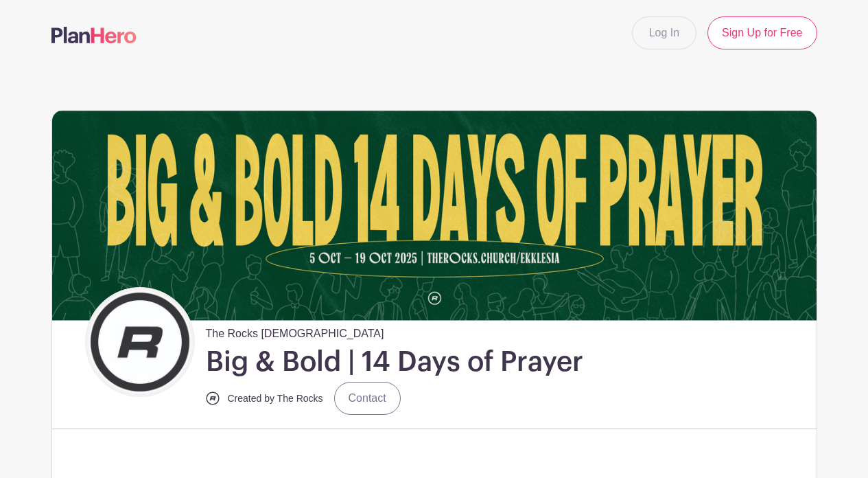  Describe the element at coordinates (434, 214) in the screenshot. I see `img: Big&Bold%2014%20Days%20of%20Prayer_Header.png` at that location.